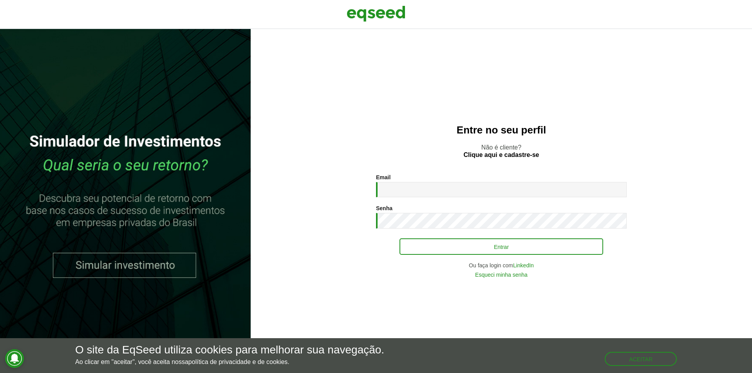 Image resolution: width=752 pixels, height=373 pixels. Describe the element at coordinates (230, 362) in the screenshot. I see `p: Ao clicar em "aceitar", você aceita nossa .` at that location.